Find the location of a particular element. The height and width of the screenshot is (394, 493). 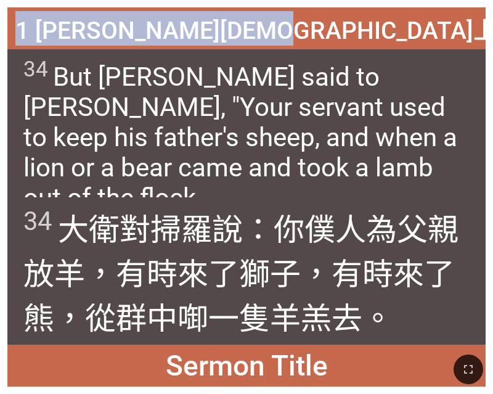

wh5739: 啣一隻羊羔 is located at coordinates (285, 318).